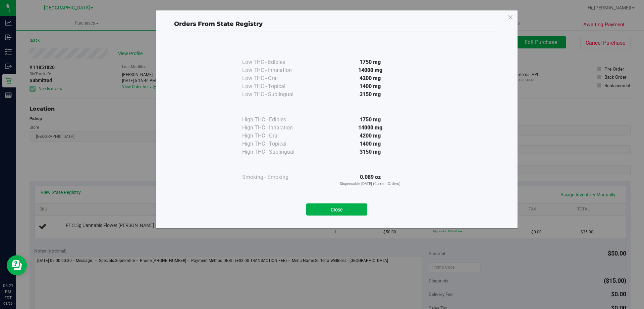 The height and width of the screenshot is (309, 644). Describe the element at coordinates (218, 23) in the screenshot. I see `span: Orders From State Registry` at that location.